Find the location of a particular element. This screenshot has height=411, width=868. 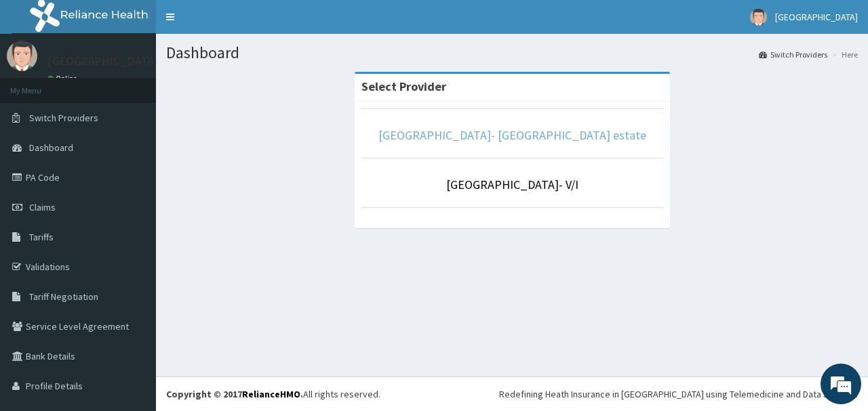

a: Switch Providers is located at coordinates (792, 55).